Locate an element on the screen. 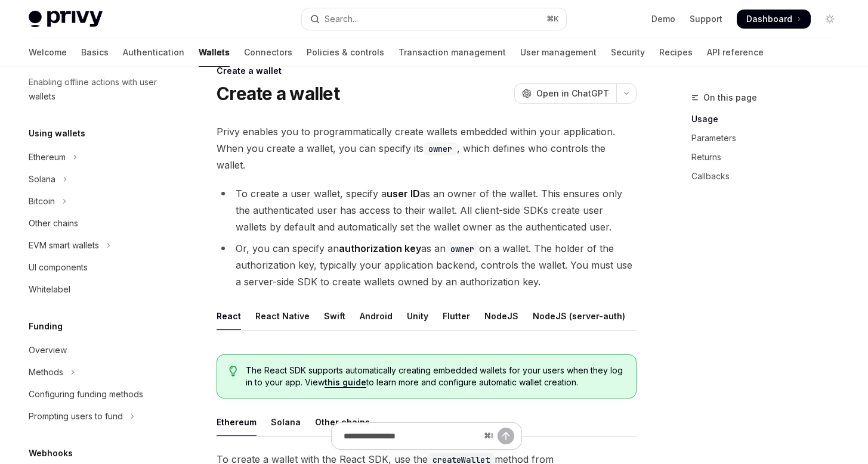 This screenshot has height=464, width=868. div: Search... is located at coordinates (341, 19).